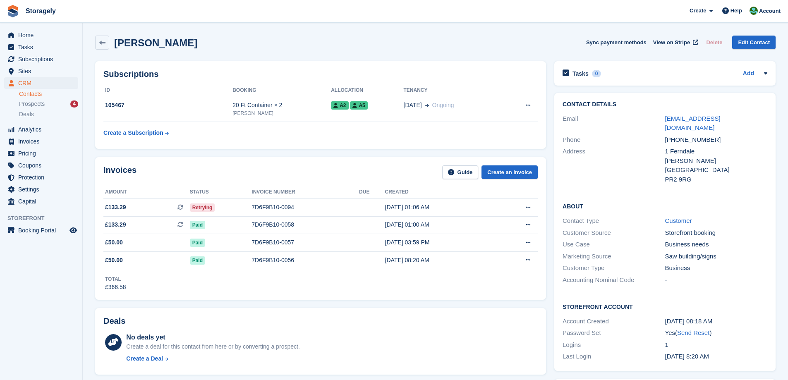 This screenshot has width=788, height=380. I want to click on span: Booking Portal, so click(43, 231).